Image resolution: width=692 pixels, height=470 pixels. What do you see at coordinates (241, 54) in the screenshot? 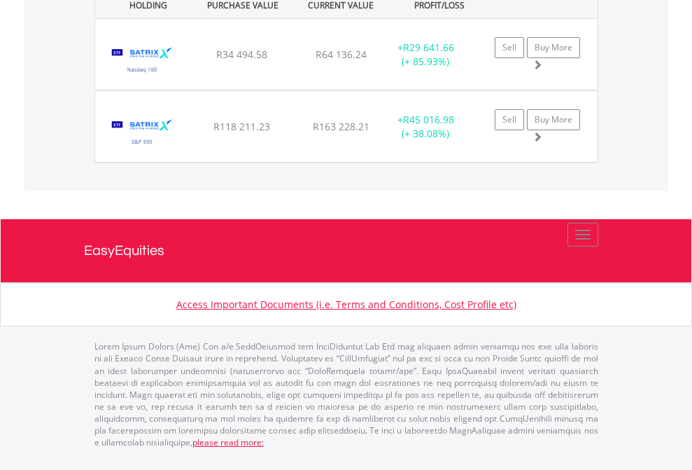
I see `span: R34 494.58` at bounding box center [241, 54].